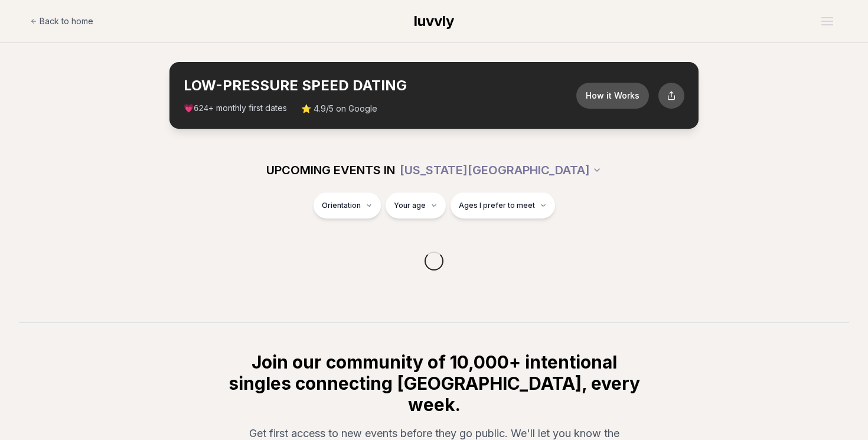 The height and width of the screenshot is (440, 868). I want to click on button: Ages I prefer to meet, so click(502, 206).